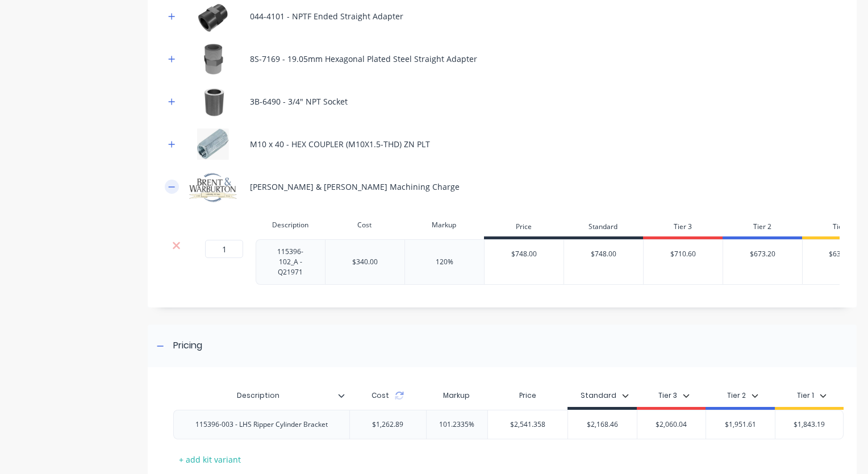 The width and height of the screenshot is (868, 474). What do you see at coordinates (810, 425) in the screenshot?
I see `div: $1,843.19` at bounding box center [810, 425].